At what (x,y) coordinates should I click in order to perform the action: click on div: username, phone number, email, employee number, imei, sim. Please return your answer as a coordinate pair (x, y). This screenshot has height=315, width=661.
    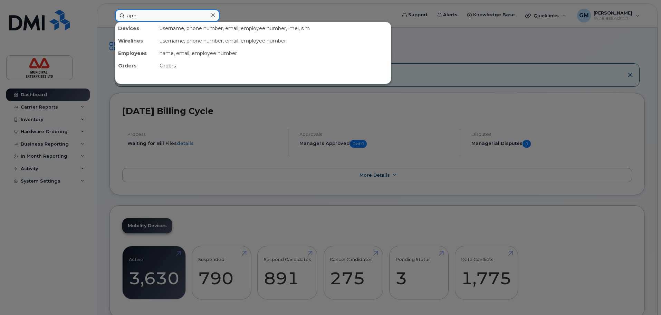
    Looking at the image, I should click on (274, 28).